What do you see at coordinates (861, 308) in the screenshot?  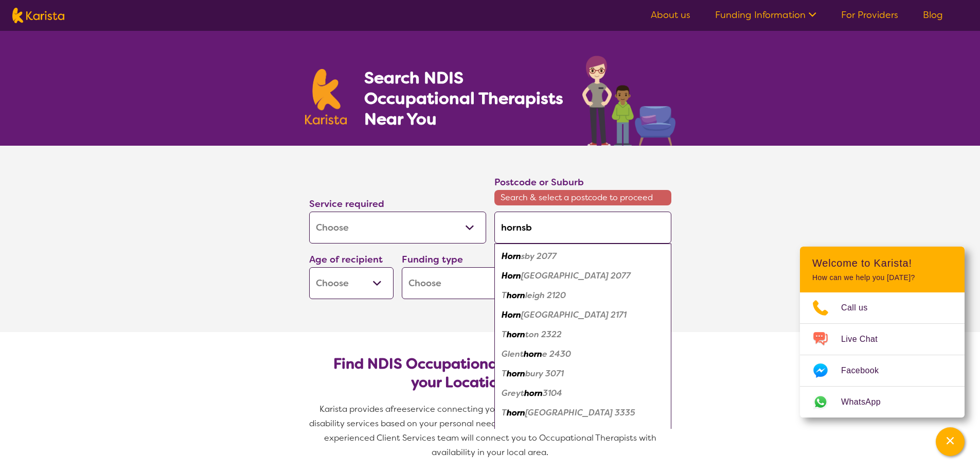 I see `span: Call us` at bounding box center [861, 308].